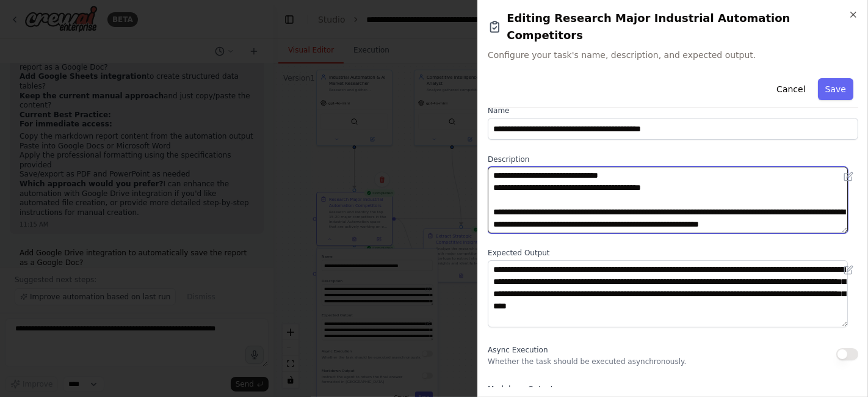 The width and height of the screenshot is (868, 397). What do you see at coordinates (673, 111) in the screenshot?
I see `label: Name` at bounding box center [673, 111].